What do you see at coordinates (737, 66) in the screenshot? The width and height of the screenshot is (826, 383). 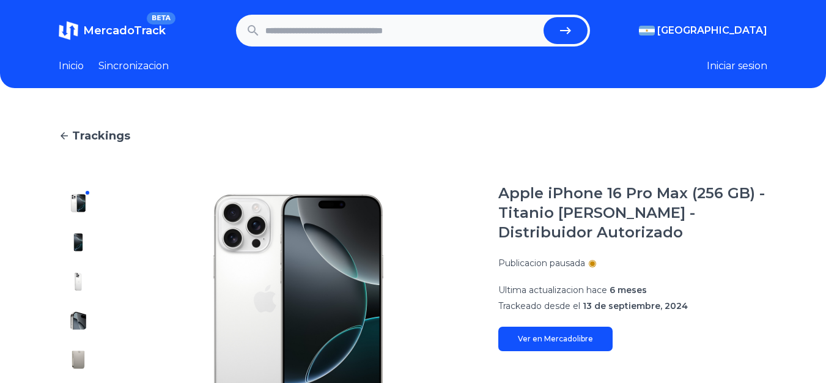 I see `button: Iniciar sesion` at bounding box center [737, 66].